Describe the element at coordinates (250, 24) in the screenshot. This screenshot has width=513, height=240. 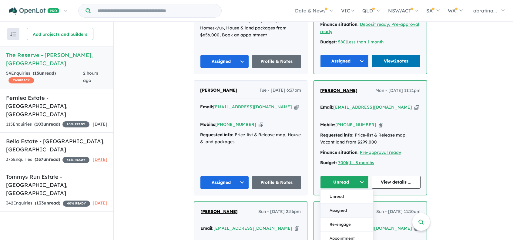
I see `div: Brochure & Inclusions, House & Land <u>Lot 209: Liberty 23 by Boutique Homes</u>, House & land pa...` at that location.